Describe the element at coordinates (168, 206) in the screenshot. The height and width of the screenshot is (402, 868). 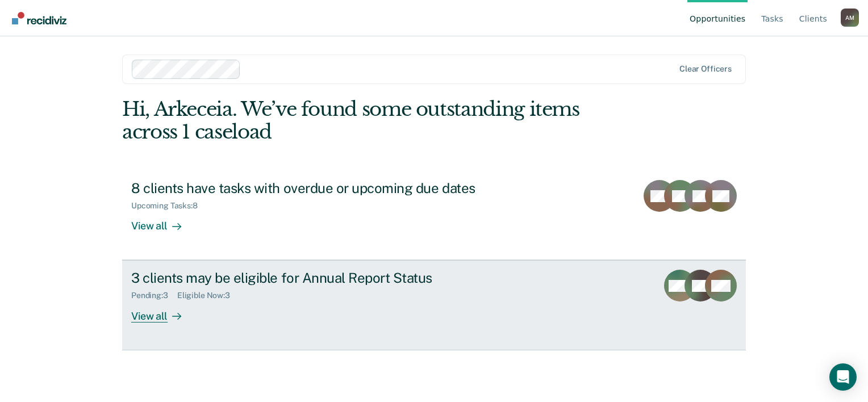
I see `div: Upcoming Tasks : 8` at that location.